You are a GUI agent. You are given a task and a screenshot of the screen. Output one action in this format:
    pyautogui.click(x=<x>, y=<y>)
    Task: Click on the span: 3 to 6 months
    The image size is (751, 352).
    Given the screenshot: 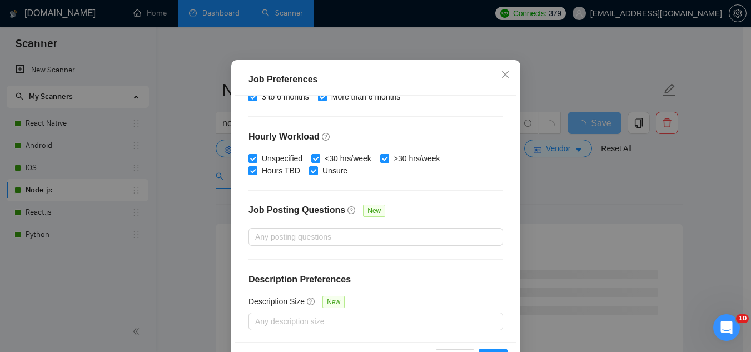 What is the action you would take?
    pyautogui.click(x=285, y=97)
    